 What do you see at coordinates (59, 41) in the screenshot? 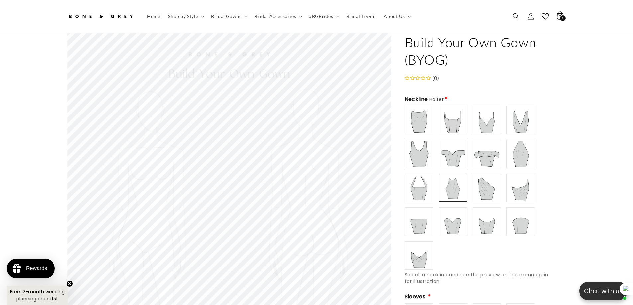
I see `a: Write a review` at bounding box center [59, 41].